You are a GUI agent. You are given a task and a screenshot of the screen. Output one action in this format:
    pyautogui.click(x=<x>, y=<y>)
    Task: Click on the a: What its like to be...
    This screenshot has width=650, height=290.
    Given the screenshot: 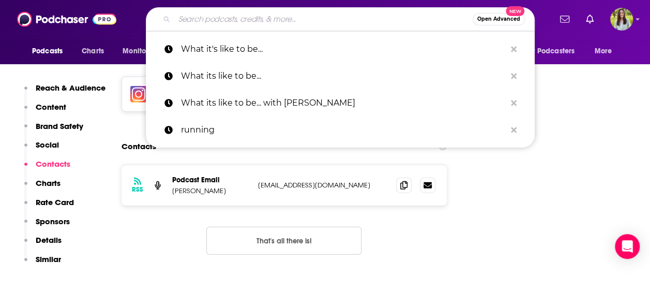 What is the action you would take?
    pyautogui.click(x=340, y=76)
    